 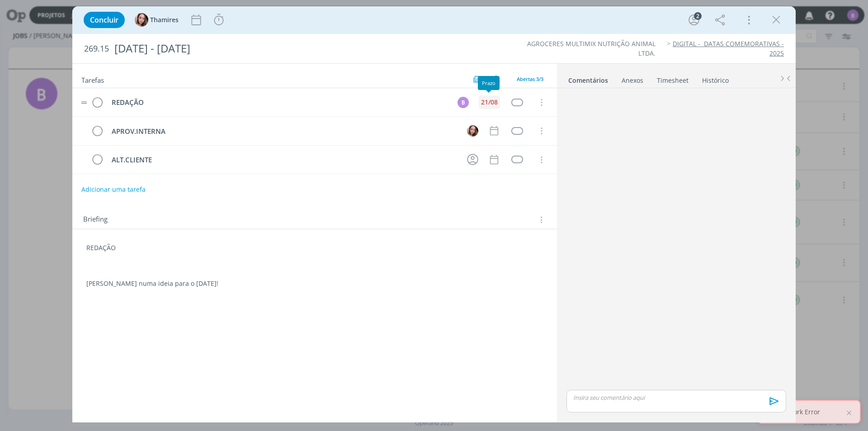 What do you see at coordinates (488, 83) in the screenshot?
I see `div: Prazo` at bounding box center [488, 83].